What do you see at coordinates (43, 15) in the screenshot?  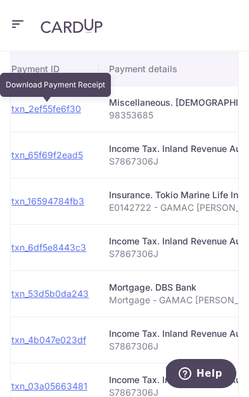 I see `span: Help` at bounding box center [43, 15].